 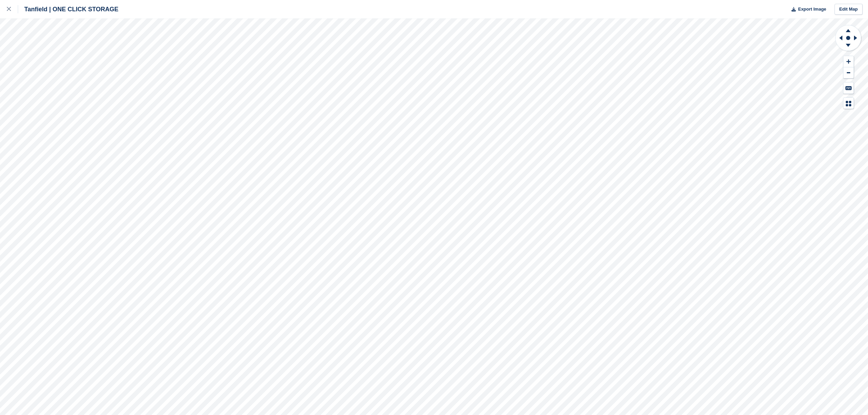 What do you see at coordinates (807, 9) in the screenshot?
I see `button: Export Image` at bounding box center [807, 9].